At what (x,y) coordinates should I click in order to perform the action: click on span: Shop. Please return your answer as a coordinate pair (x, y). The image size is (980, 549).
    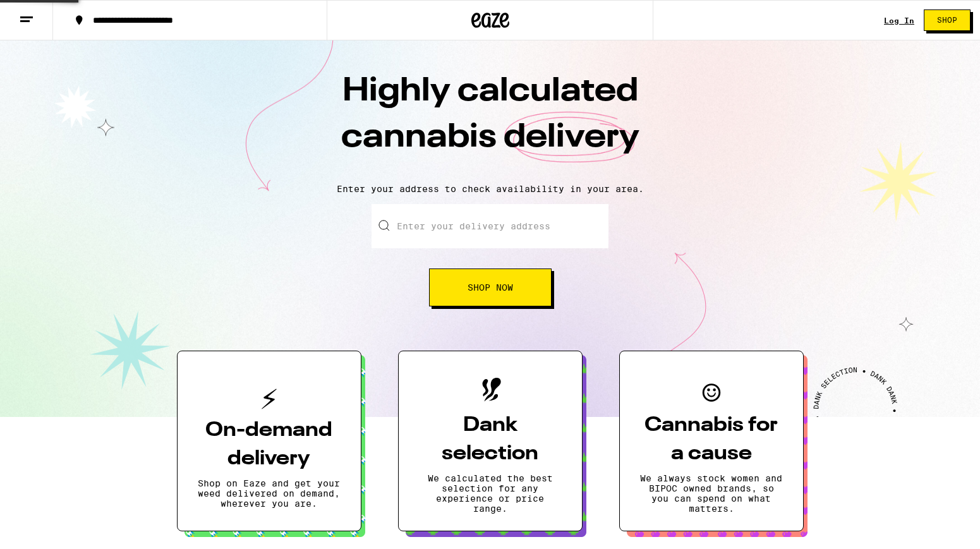
    Looking at the image, I should click on (947, 20).